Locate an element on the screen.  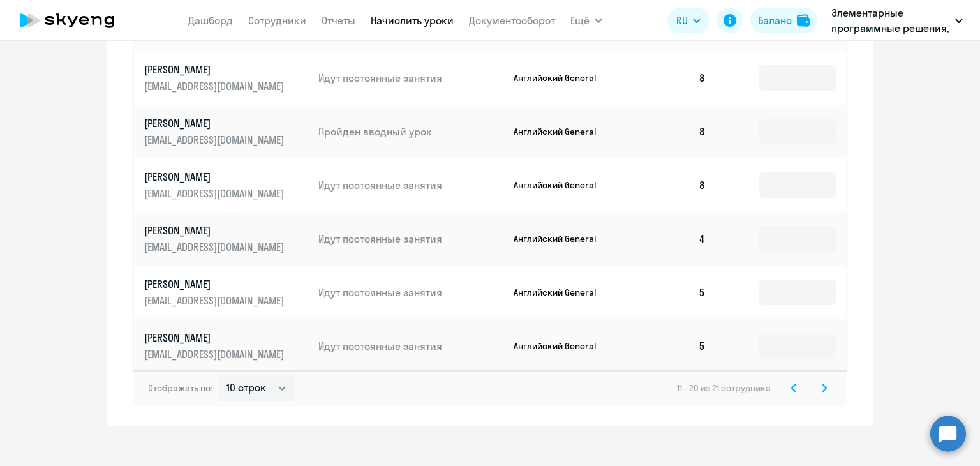
td: 4 is located at coordinates (671, 239).